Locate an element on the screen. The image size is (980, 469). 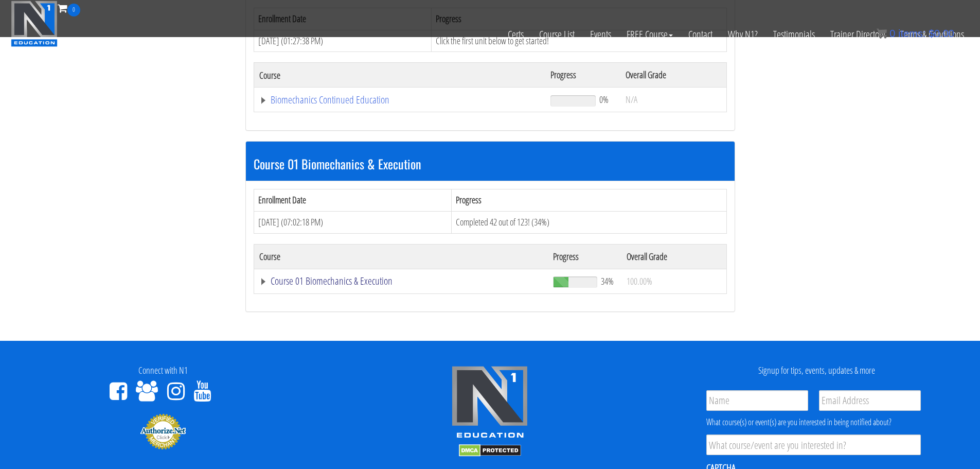
input: What course/event are you interested in? is located at coordinates (813, 445).